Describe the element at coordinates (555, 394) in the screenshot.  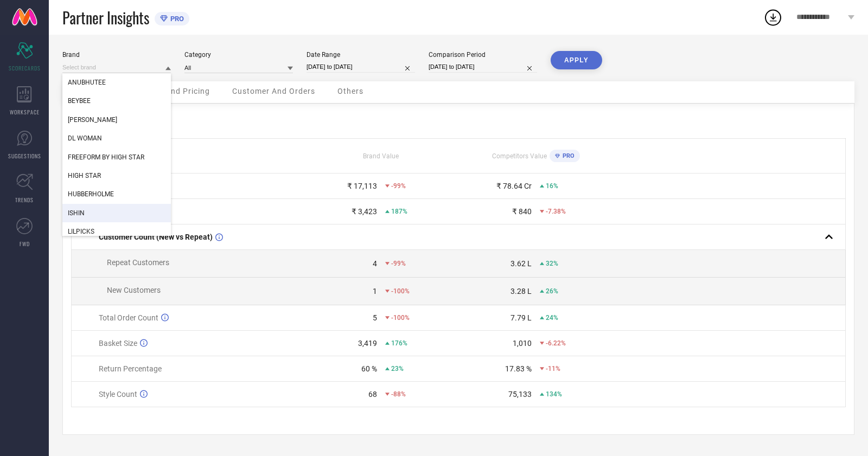
I see `span: 134%` at that location.